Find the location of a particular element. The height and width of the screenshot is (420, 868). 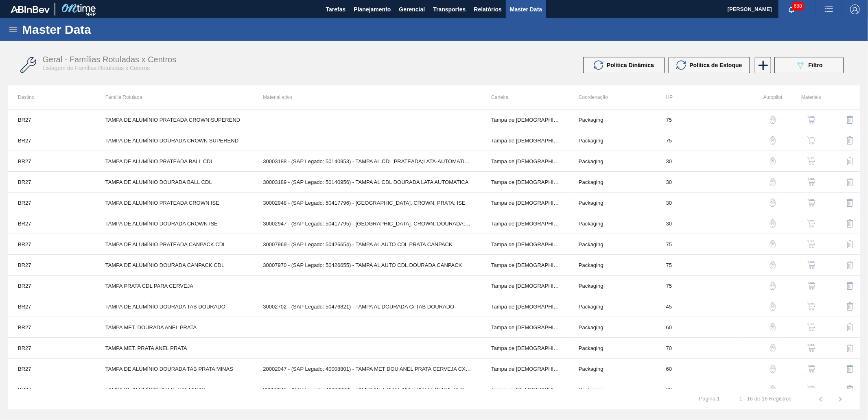

th: Coordenação is located at coordinates (613, 97).